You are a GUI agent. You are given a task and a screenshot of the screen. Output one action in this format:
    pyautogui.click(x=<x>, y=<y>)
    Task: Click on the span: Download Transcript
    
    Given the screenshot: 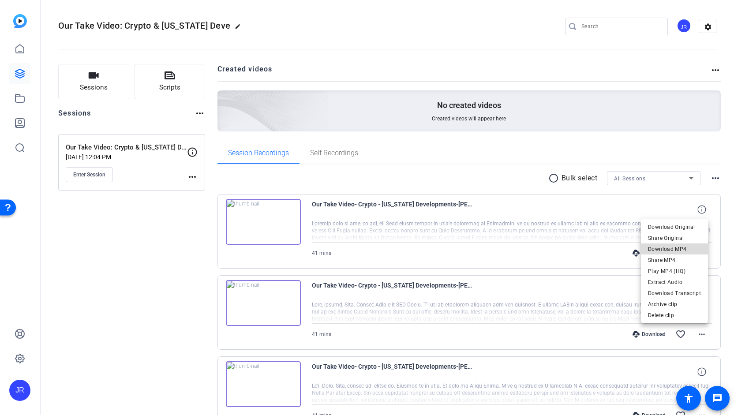 What is the action you would take?
    pyautogui.click(x=674, y=293)
    